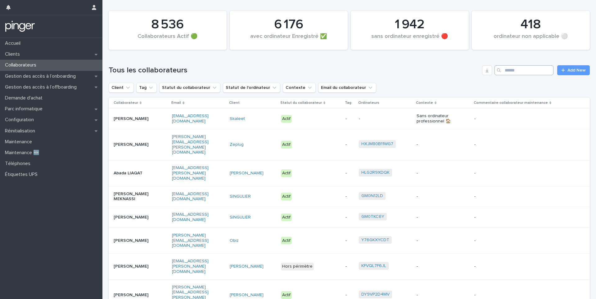 The image size is (596, 299). I want to click on div: 8 536, so click(168, 25).